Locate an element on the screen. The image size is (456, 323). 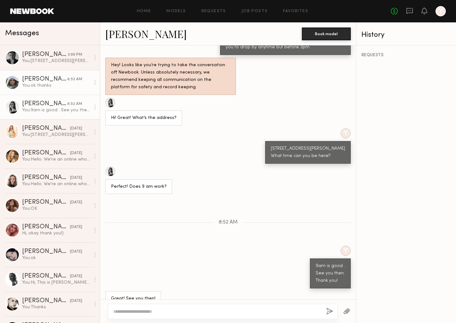
a: Home is located at coordinates (144, 11).